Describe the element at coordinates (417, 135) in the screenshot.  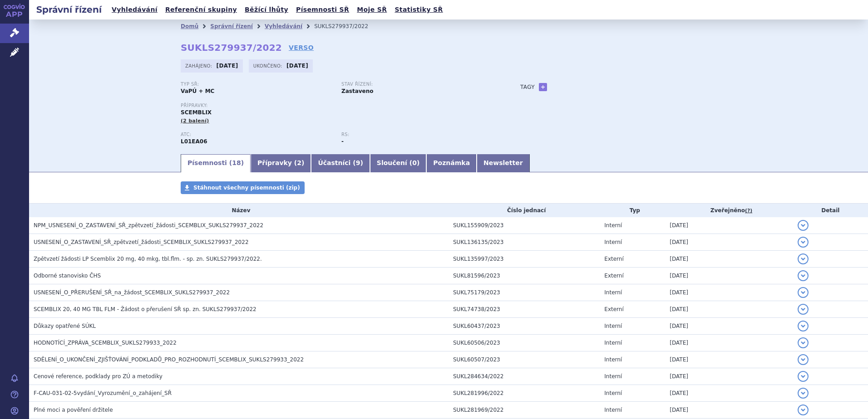
I see `p: RS:` at that location.